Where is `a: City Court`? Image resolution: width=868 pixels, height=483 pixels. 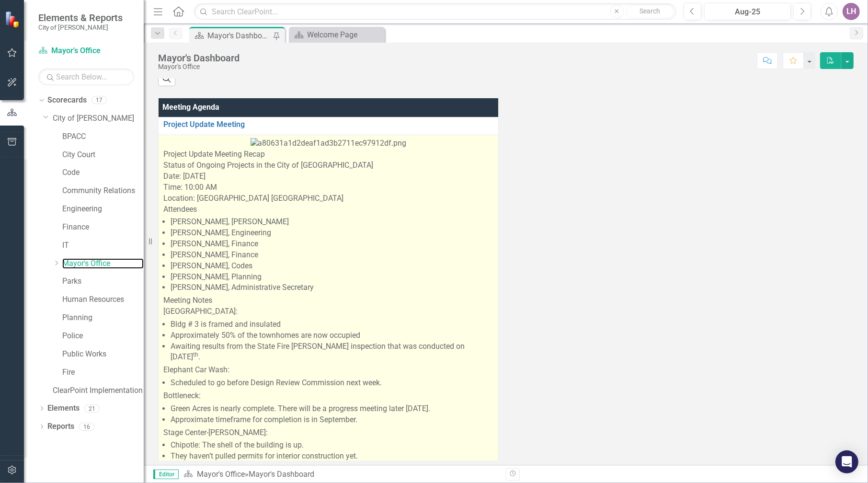
a: City Court is located at coordinates (103, 154).